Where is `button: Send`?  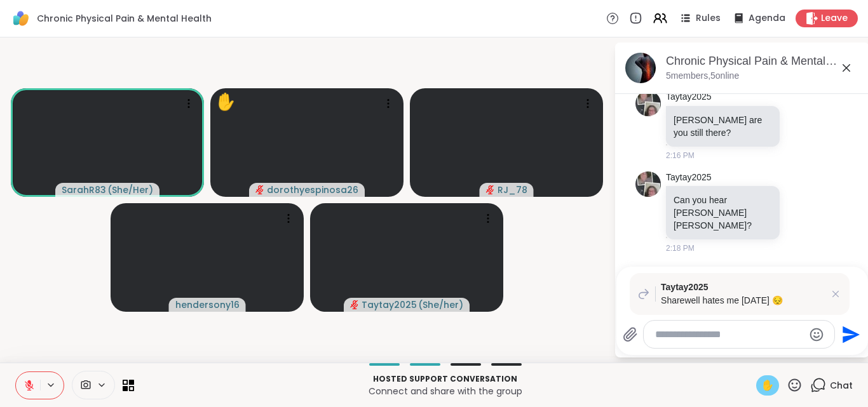 button: Send is located at coordinates (849, 334).